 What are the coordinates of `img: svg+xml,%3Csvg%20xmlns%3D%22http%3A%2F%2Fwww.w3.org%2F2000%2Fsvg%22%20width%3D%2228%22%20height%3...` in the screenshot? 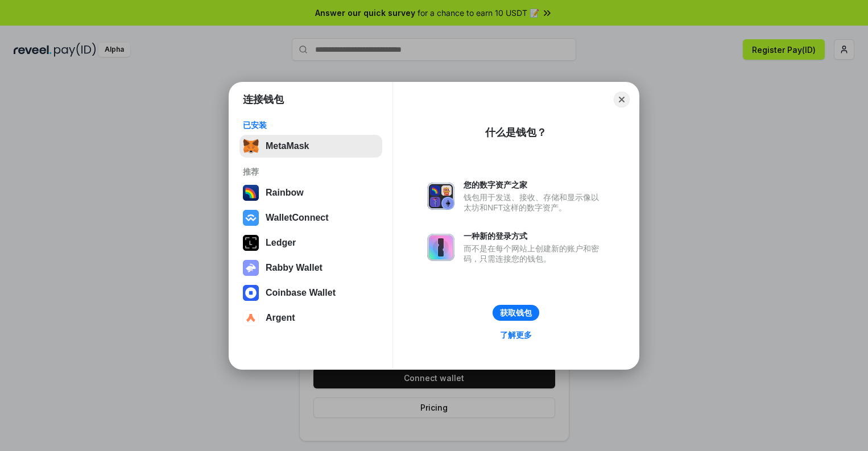 It's located at (251, 243).